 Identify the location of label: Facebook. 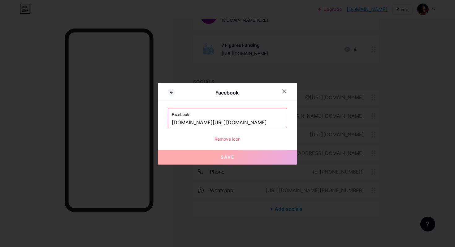
(227, 113).